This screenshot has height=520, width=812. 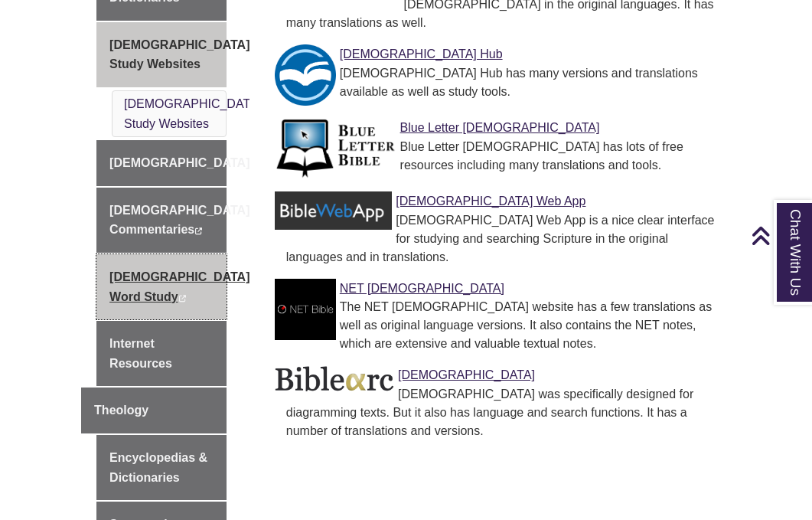 What do you see at coordinates (161, 353) in the screenshot?
I see `a: Internet Resources` at bounding box center [161, 353].